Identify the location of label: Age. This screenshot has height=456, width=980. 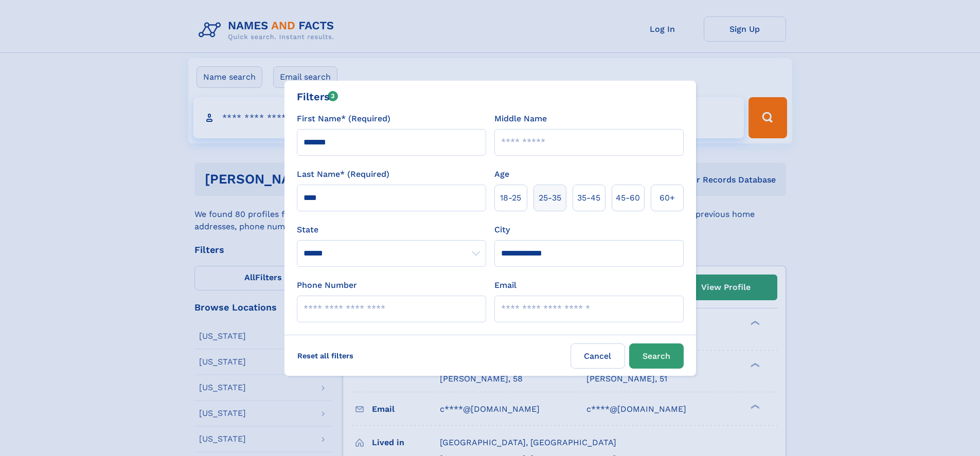
(501, 174).